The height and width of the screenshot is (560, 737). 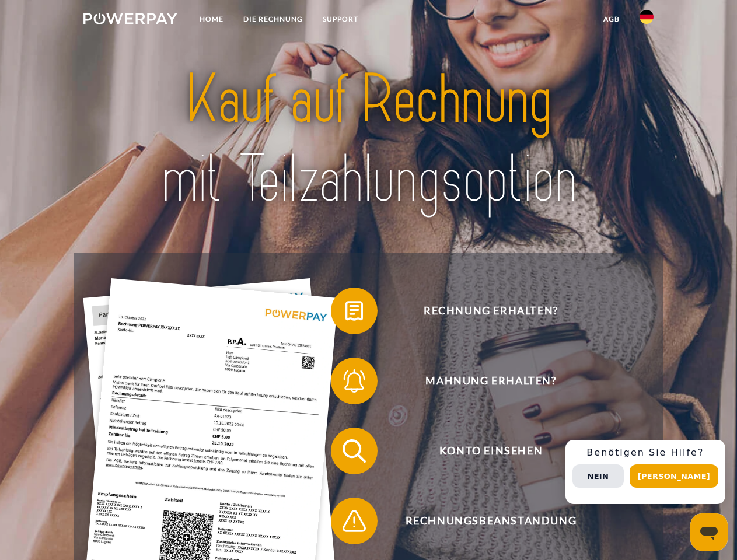 I want to click on img: logo-powerpay-white.svg, so click(x=130, y=19).